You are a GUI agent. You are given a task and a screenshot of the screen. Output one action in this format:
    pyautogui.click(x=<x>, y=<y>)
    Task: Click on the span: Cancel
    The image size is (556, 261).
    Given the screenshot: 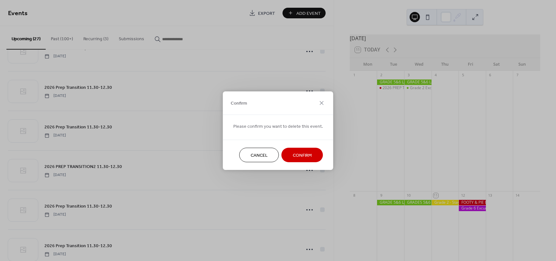 What is the action you would take?
    pyautogui.click(x=259, y=155)
    